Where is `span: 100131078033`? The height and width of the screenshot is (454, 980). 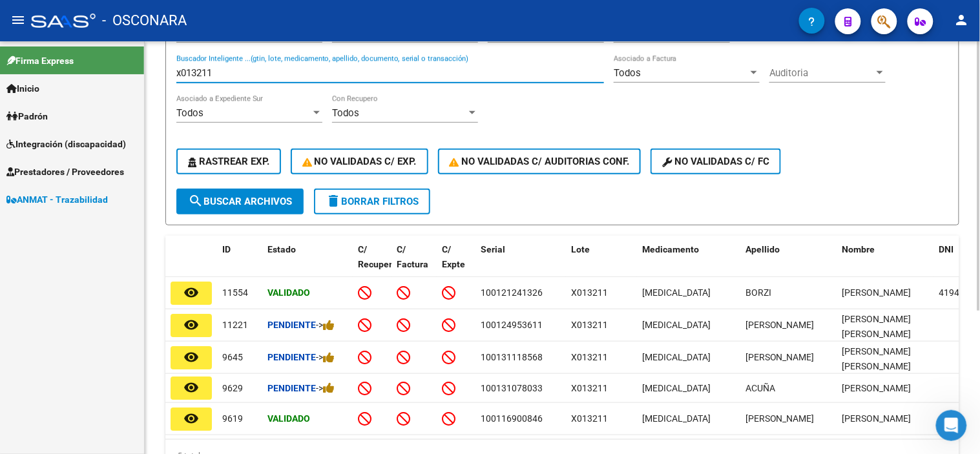 span: 100131078033 is located at coordinates (511, 388).